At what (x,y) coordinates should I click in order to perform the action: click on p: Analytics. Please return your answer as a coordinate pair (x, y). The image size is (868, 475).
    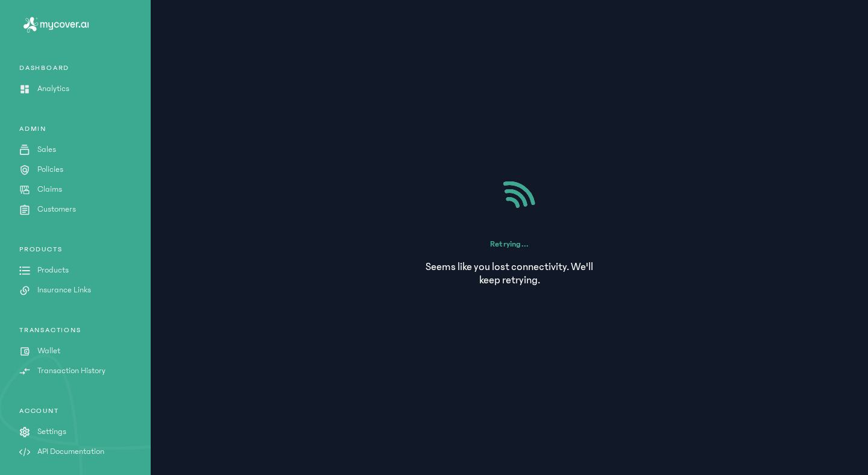
    Looking at the image, I should click on (53, 88).